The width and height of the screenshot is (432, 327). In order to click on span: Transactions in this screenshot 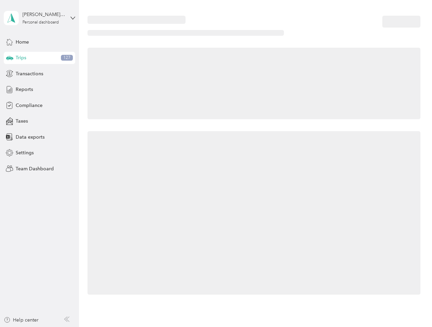, I will do `click(29, 74)`.